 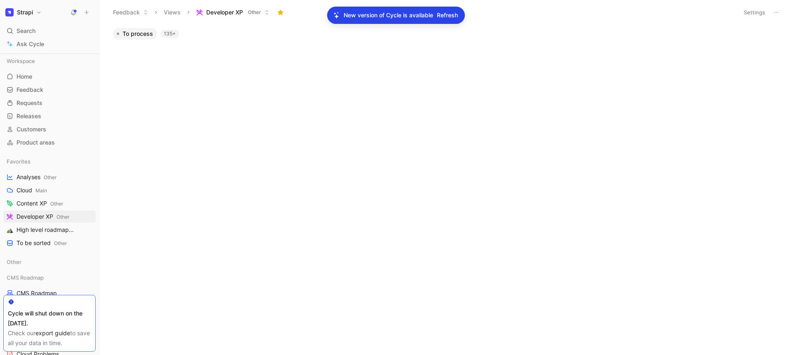 I want to click on button: Refresh, so click(x=447, y=15).